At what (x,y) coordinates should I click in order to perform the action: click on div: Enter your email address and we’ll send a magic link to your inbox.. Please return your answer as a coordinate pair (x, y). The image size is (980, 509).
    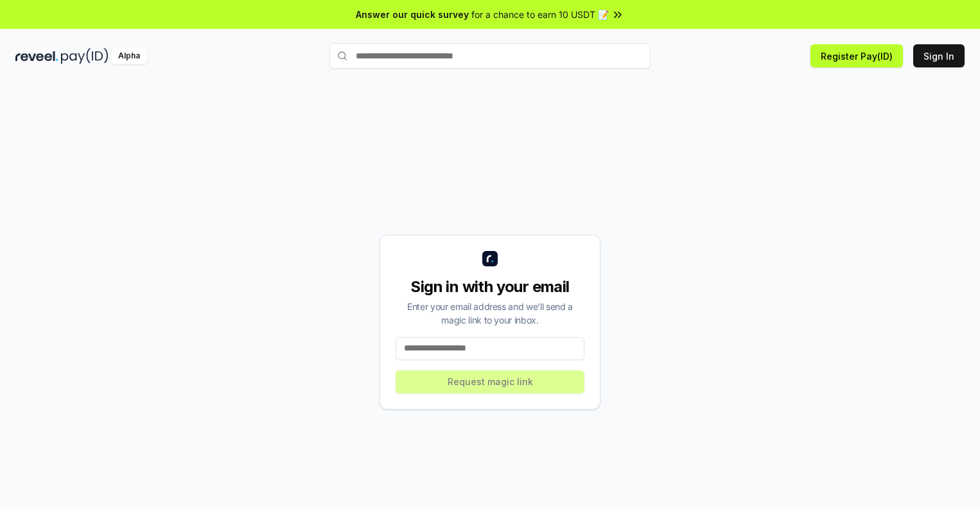
    Looking at the image, I should click on (490, 313).